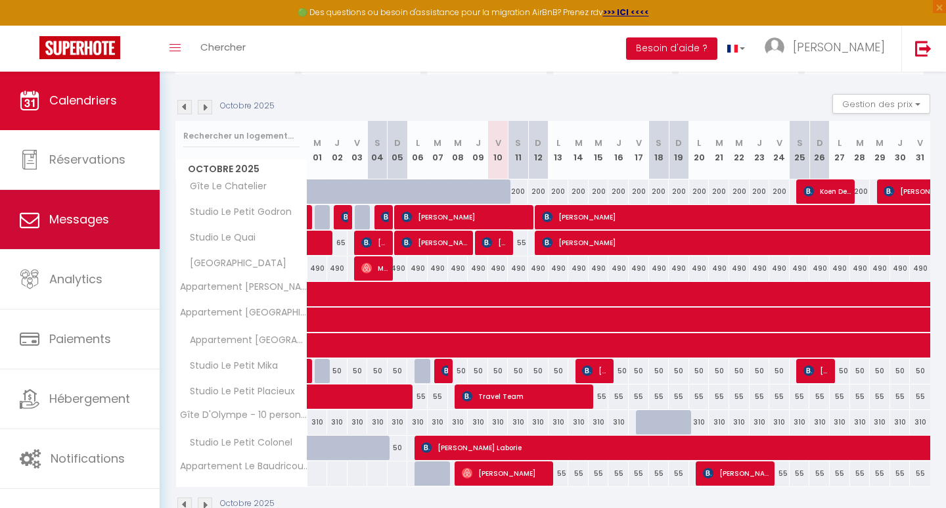  Describe the element at coordinates (223, 47) in the screenshot. I see `span: Chercher` at that location.